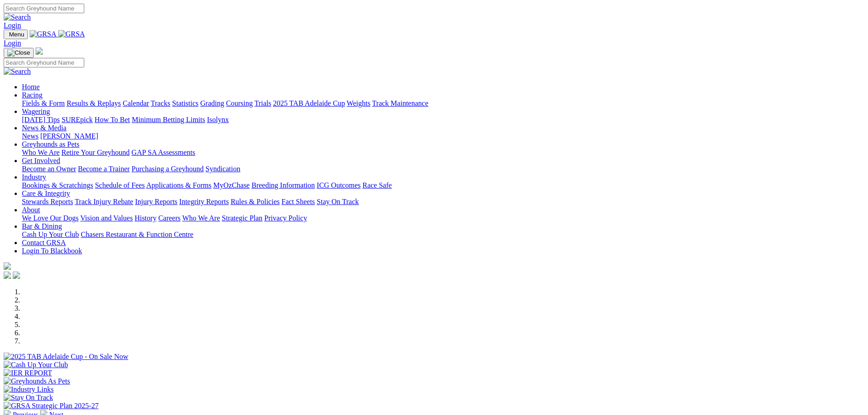 The height and width of the screenshot is (415, 868). Describe the element at coordinates (44, 243) in the screenshot. I see `a: Contact GRSA` at that location.